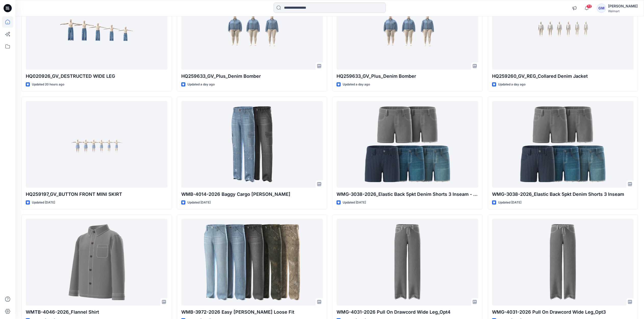  What do you see at coordinates (252, 144) in the screenshot?
I see `a: WMB-4014-2026 Baggy Cargo Jean` at bounding box center [252, 144].